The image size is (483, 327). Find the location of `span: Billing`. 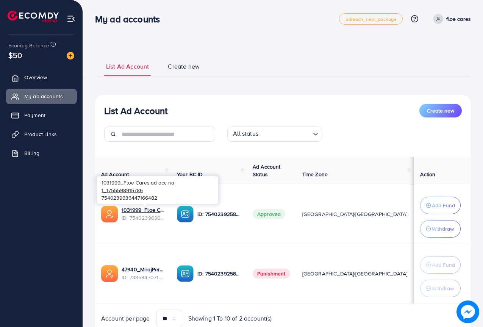

span: Billing is located at coordinates (32, 153).